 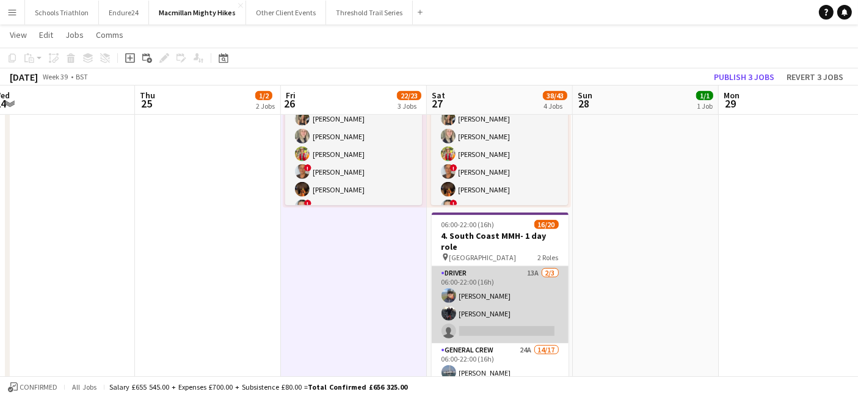 What do you see at coordinates (409, 95) in the screenshot?
I see `span: 22/23` at bounding box center [409, 95].